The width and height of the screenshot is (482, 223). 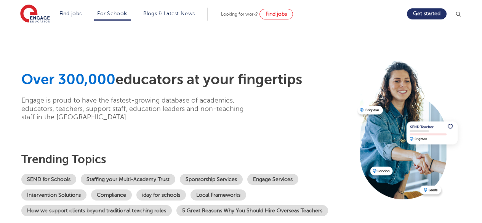 What do you see at coordinates (277, 14) in the screenshot?
I see `span: Find jobs` at bounding box center [277, 14].